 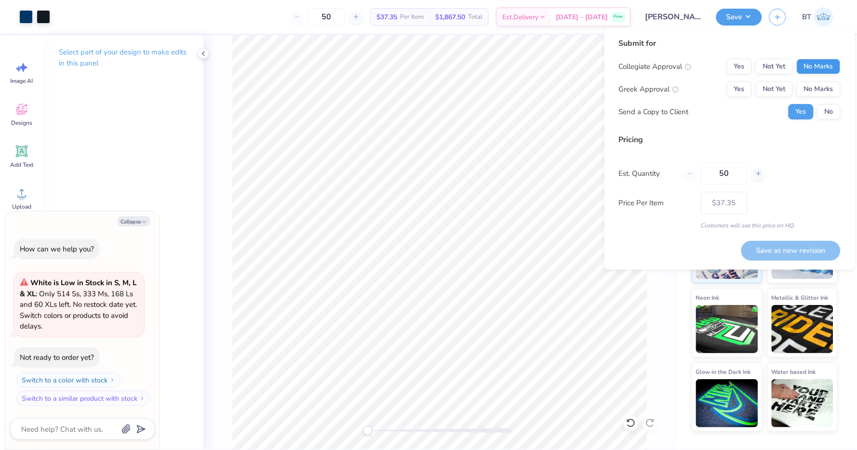 I want to click on span: BT, so click(x=807, y=17).